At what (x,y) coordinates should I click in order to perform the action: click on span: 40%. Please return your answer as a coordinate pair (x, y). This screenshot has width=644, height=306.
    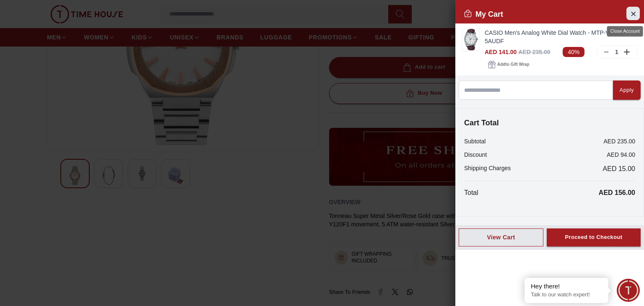
    Looking at the image, I should click on (574, 52).